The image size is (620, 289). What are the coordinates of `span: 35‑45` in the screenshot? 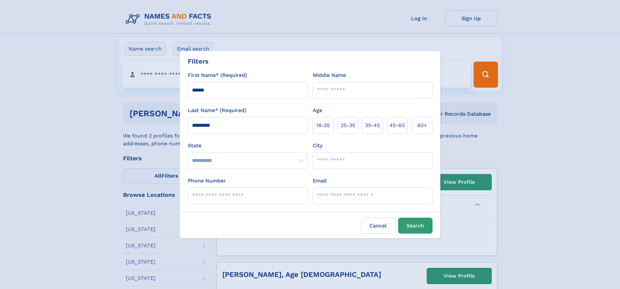 It's located at (373, 125).